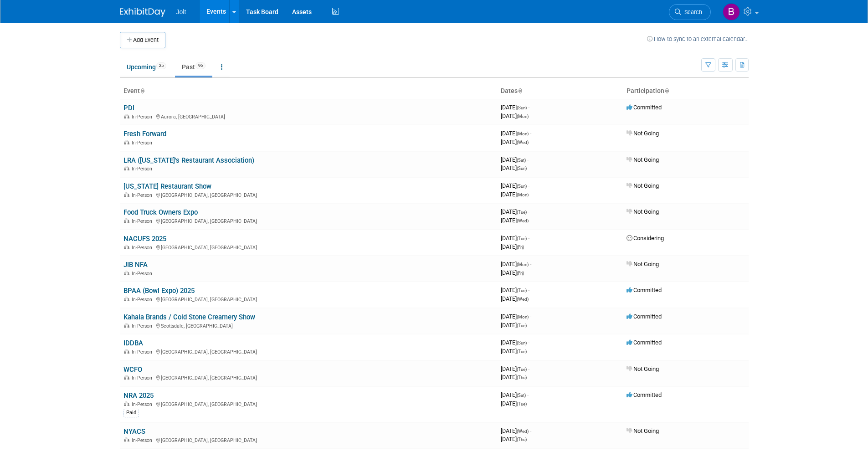 The width and height of the screenshot is (868, 452). Describe the element at coordinates (520, 91) in the screenshot. I see `a: Sort by Start Date` at that location.